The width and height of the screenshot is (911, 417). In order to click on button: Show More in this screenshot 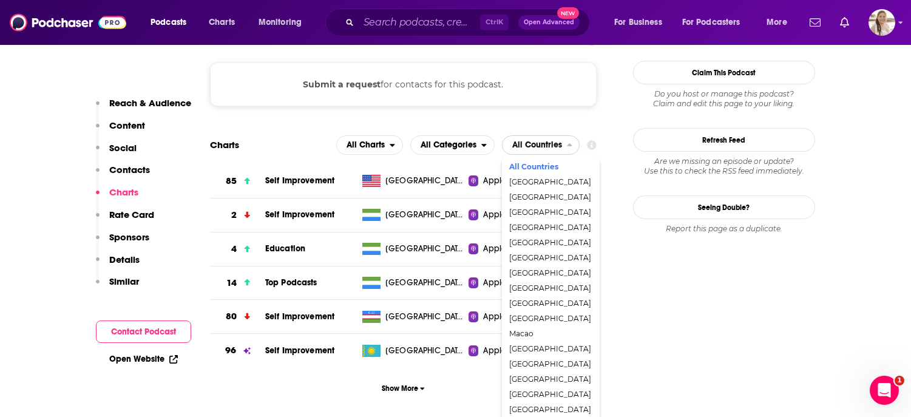, I will do `click(404, 388)`.